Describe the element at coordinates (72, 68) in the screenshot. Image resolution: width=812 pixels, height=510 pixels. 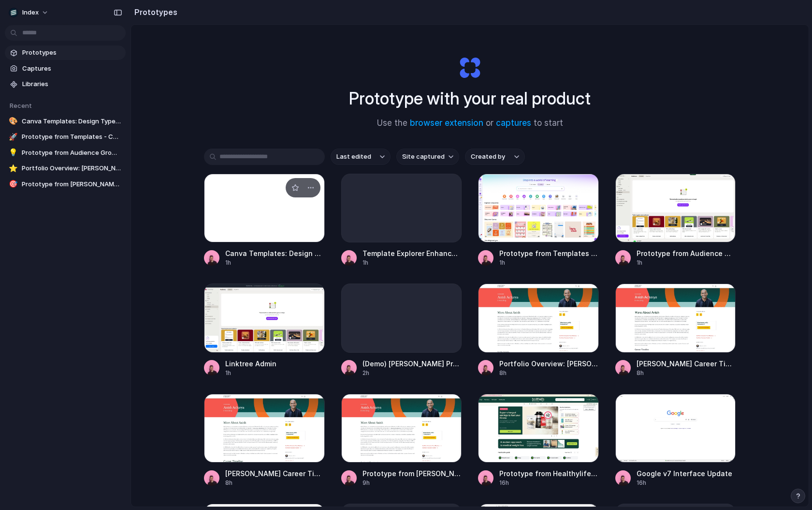
I see `span: Captures` at that location.